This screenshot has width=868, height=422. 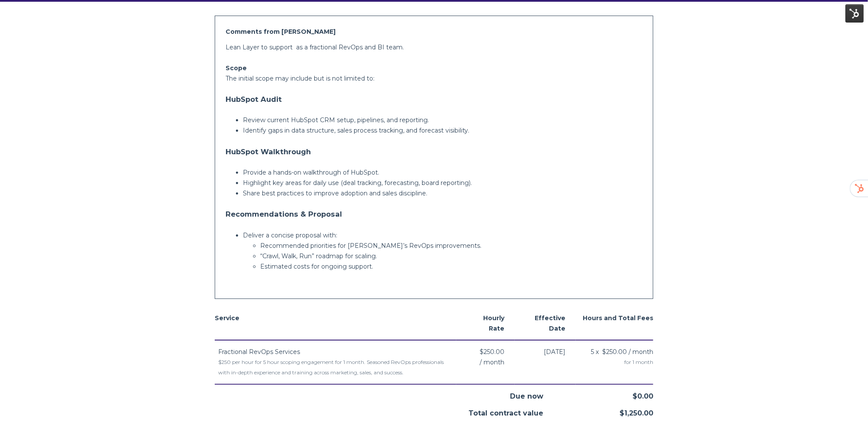 What do you see at coordinates (492, 352) in the screenshot?
I see `span: $250.00` at bounding box center [492, 352].